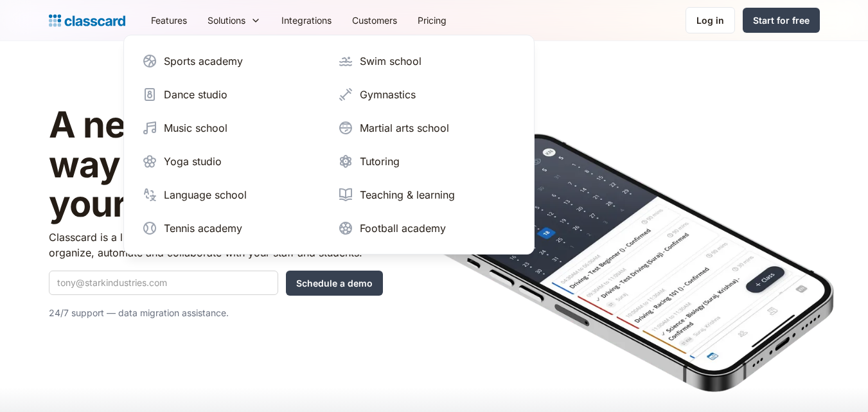  Describe the element at coordinates (203, 61) in the screenshot. I see `div: Sports academy` at that location.